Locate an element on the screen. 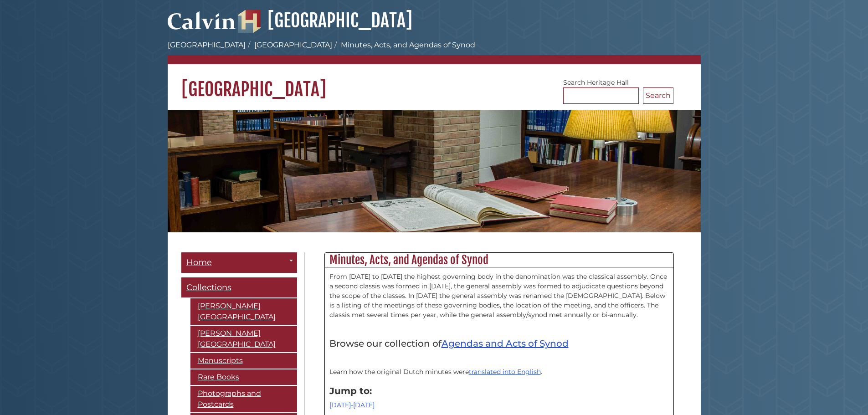 This screenshot has height=415, width=868. a: Calvin University is located at coordinates (202, 25).